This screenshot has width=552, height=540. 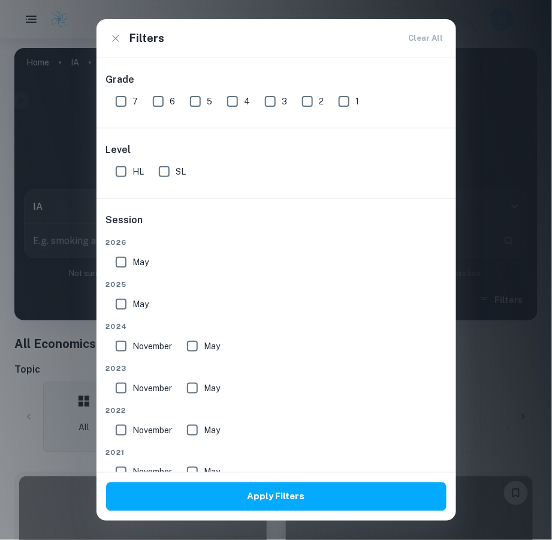 What do you see at coordinates (277, 242) in the screenshot?
I see `span: 2026` at bounding box center [277, 242].